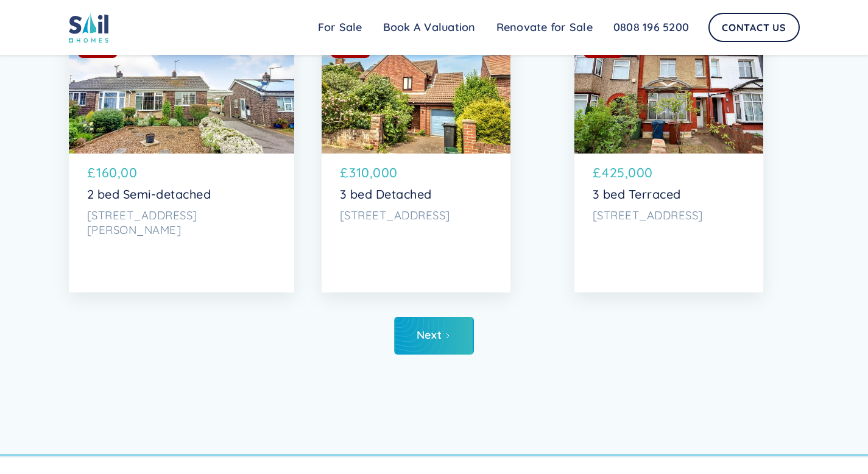 The width and height of the screenshot is (868, 474). What do you see at coordinates (373, 172) in the screenshot?
I see `p: 310,000` at bounding box center [373, 172].